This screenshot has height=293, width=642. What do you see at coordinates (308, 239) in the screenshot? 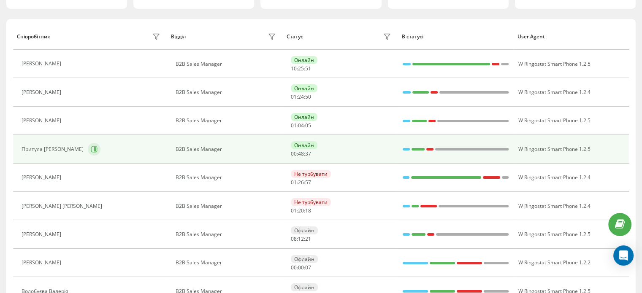
I see `span: 21` at bounding box center [308, 239].